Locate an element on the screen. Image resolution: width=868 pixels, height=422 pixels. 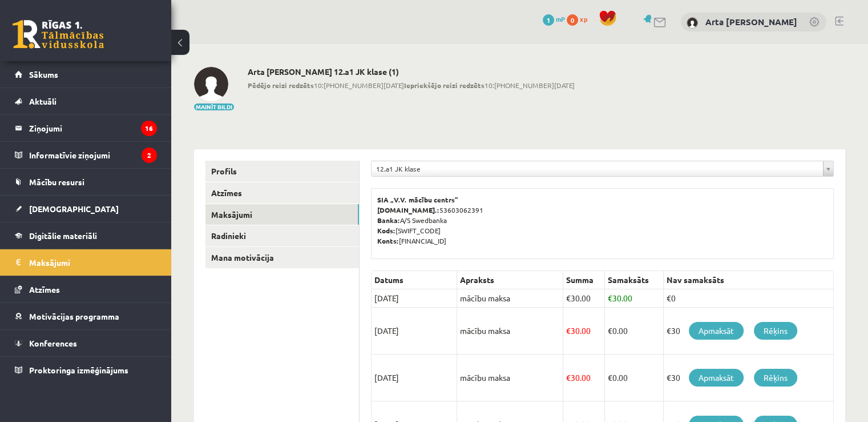
a: Motivācijas programma is located at coordinates (85, 316).